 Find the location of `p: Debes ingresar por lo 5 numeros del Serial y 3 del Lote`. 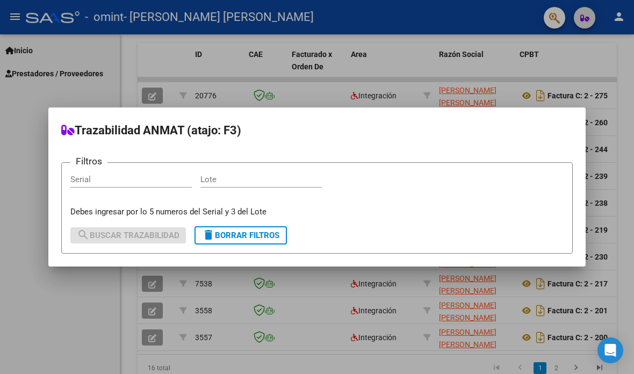

p: Debes ingresar por lo 5 numeros del Serial y 3 del Lote is located at coordinates (317, 212).